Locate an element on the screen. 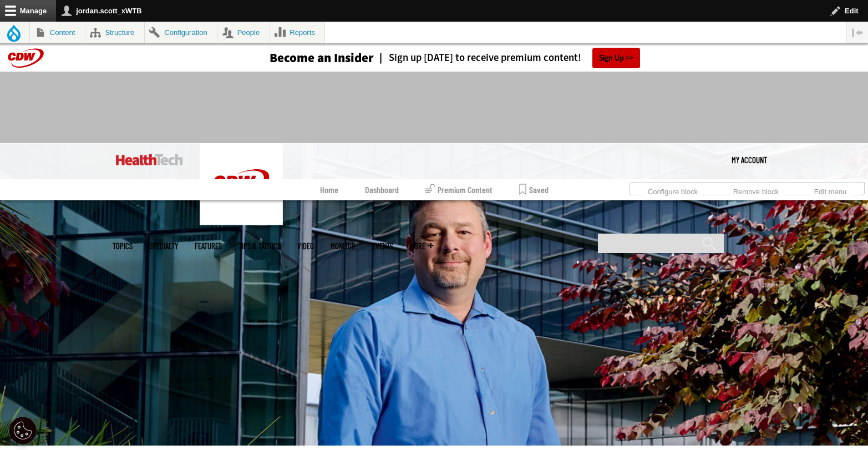  span: Specialty is located at coordinates (163, 246).